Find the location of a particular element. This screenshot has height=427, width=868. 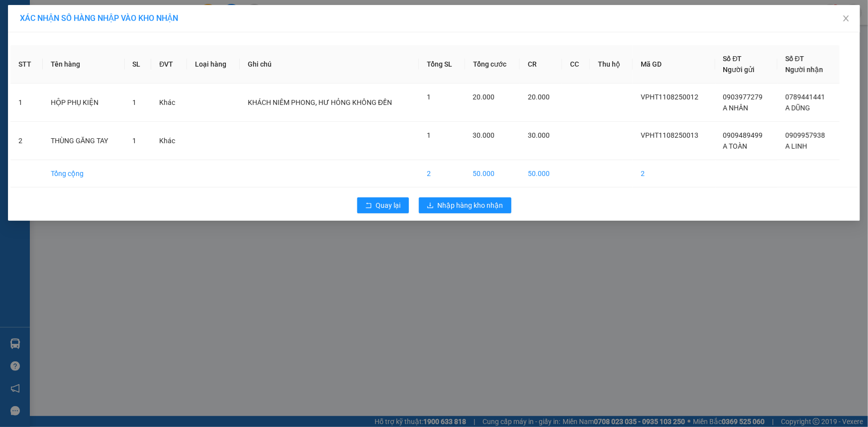

button: downloadNhập hàng kho nhận is located at coordinates (465, 206).